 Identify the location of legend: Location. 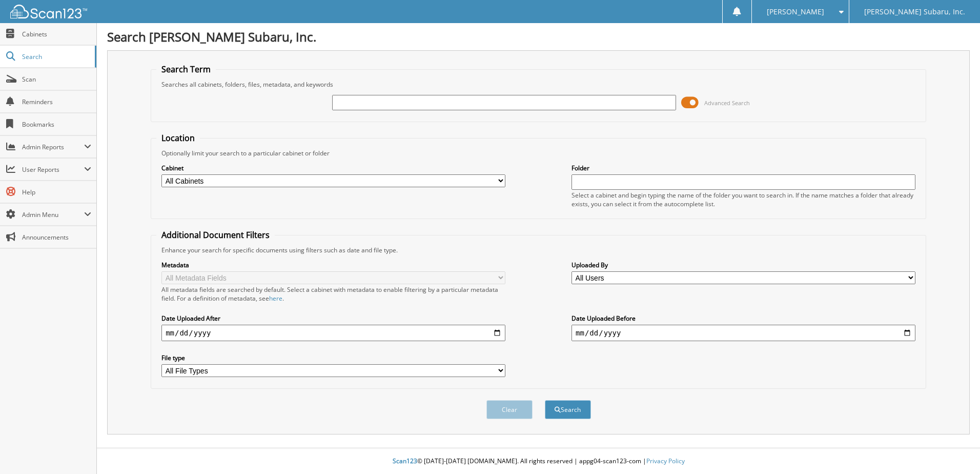
(178, 138).